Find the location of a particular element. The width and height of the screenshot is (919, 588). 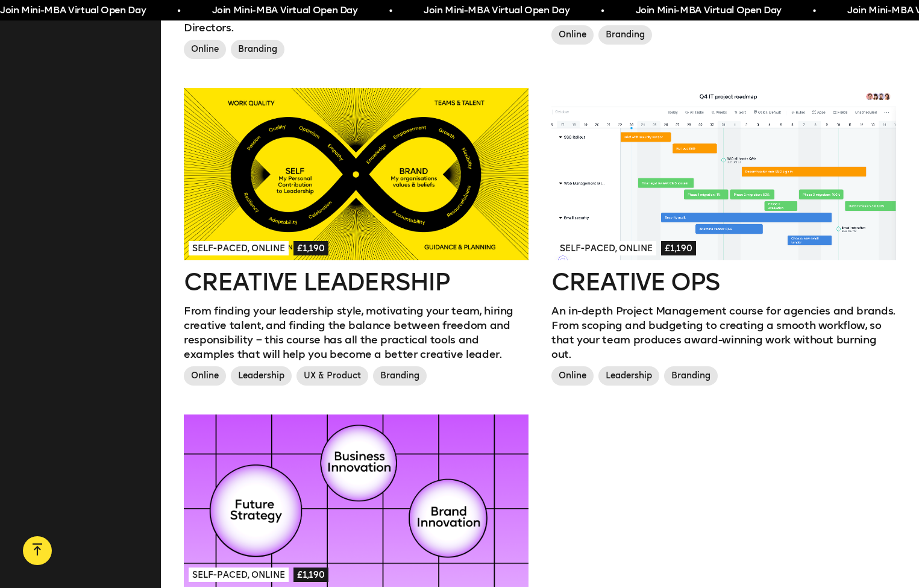

h2: Creative Ops is located at coordinates (724, 282).